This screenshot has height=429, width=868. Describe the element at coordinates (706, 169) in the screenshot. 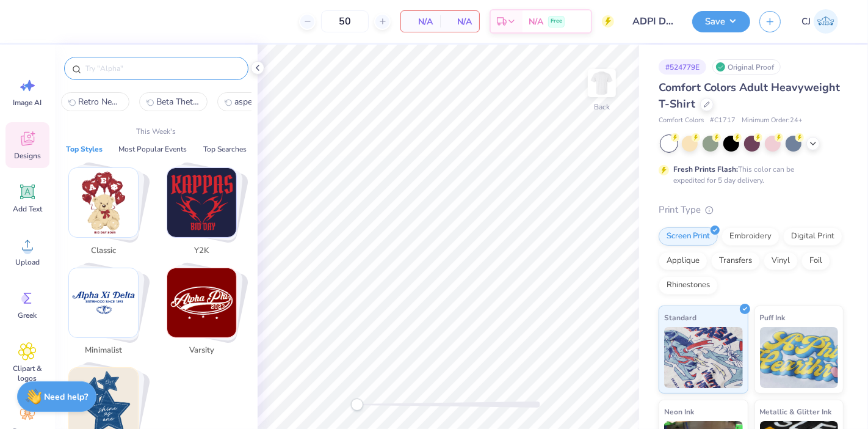

I see `strong: Fresh Prints Flash:` at that location.